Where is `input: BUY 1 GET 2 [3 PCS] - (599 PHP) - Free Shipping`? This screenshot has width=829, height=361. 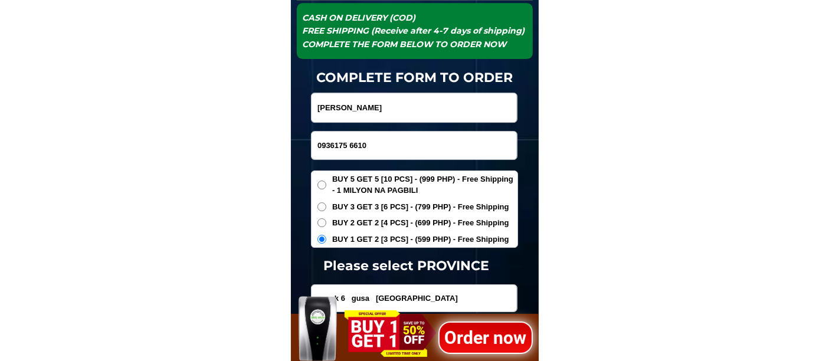 input: BUY 1 GET 2 [3 PCS] - (599 PHP) - Free Shipping is located at coordinates (321, 239).